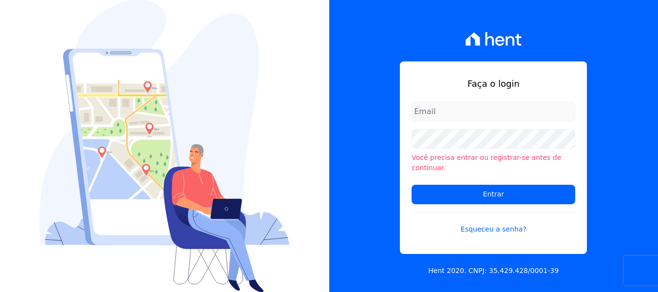 This screenshot has width=658, height=292. I want to click on li: Você precisa entrar ou registrar-se antes de continuar., so click(494, 163).